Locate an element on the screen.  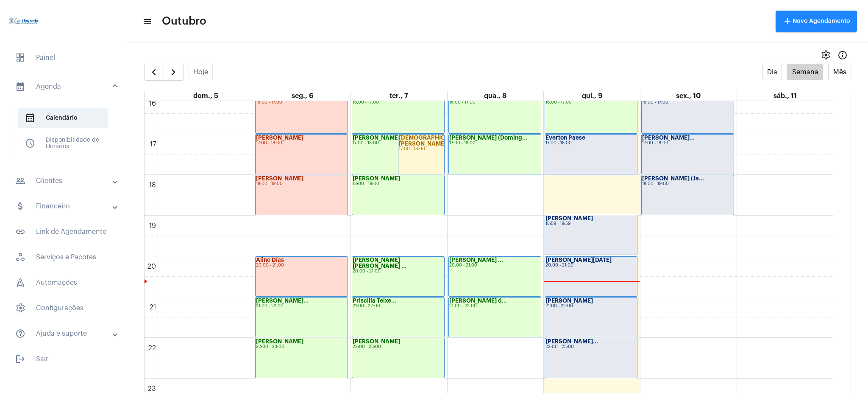
a: 9 de outubro de 2025 is located at coordinates (592, 96).